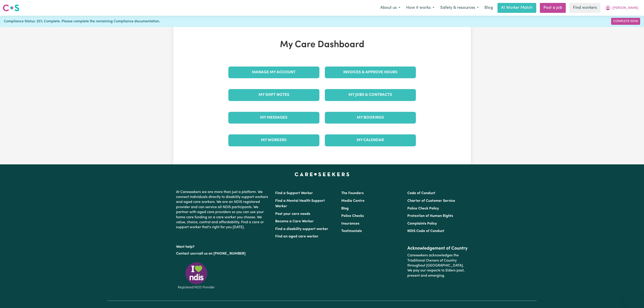  What do you see at coordinates (370, 140) in the screenshot?
I see `a: My Calendar` at bounding box center [370, 140].